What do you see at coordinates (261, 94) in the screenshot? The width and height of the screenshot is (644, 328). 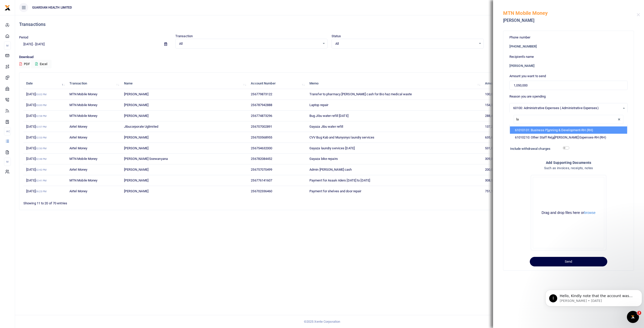 I see `span: 256779873122` at bounding box center [261, 94].